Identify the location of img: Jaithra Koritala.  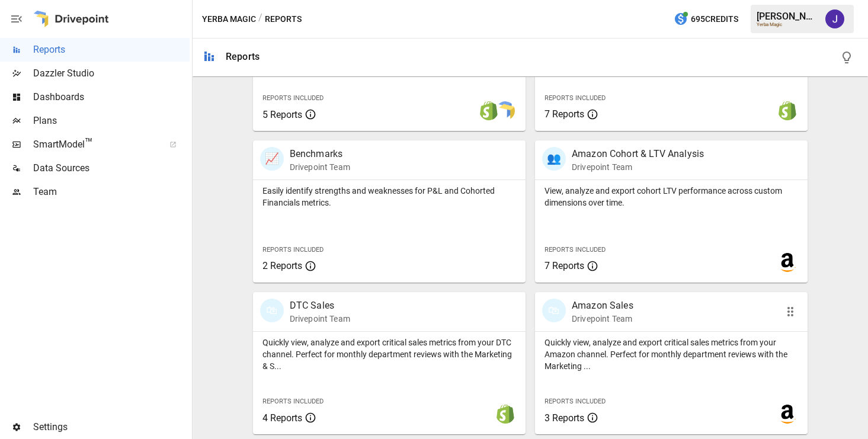
(835, 19).